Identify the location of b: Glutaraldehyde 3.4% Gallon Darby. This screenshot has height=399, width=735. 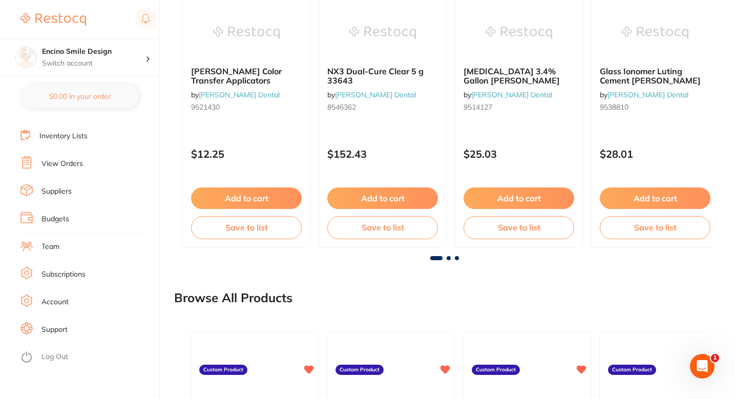
(519, 76).